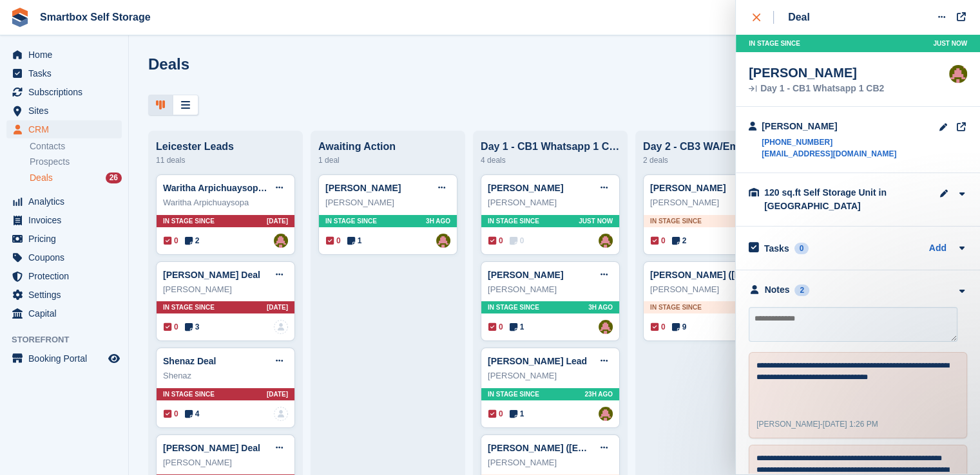 The image size is (980, 475). What do you see at coordinates (777, 289) in the screenshot?
I see `div: Notes` at bounding box center [777, 289].